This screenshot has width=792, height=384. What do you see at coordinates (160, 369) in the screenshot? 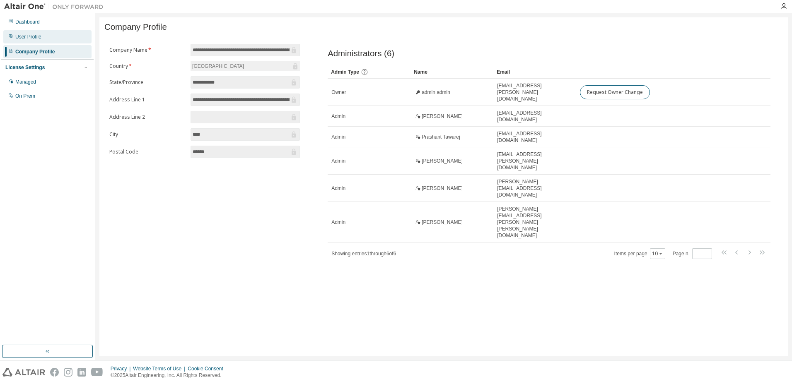
I see `div: Website Terms of Use` at bounding box center [160, 369].